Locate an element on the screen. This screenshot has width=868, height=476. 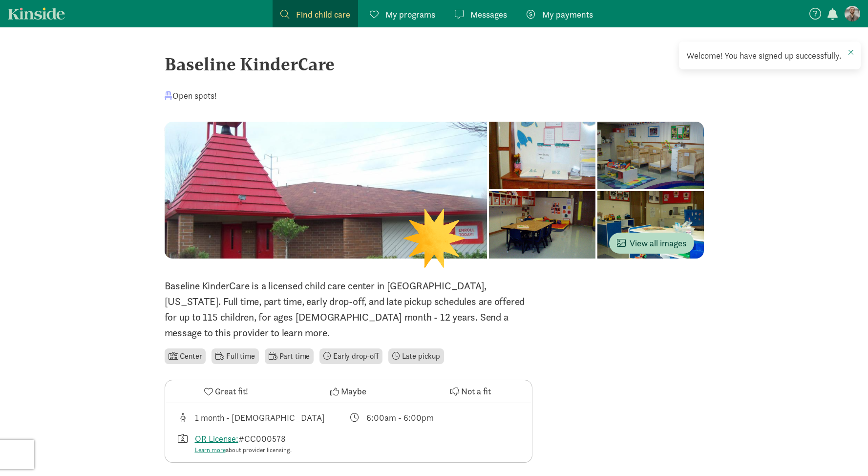
div: Welcome! You have signed up successfully. is located at coordinates (770, 55).